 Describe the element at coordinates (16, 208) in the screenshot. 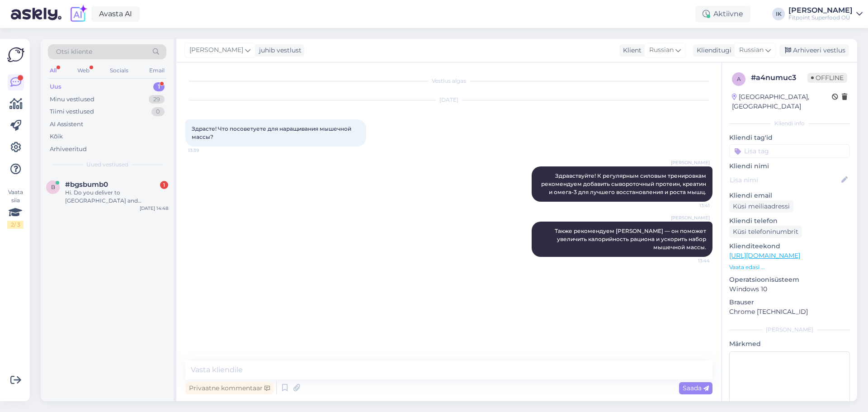

I see `div: Vaata siia` at that location.